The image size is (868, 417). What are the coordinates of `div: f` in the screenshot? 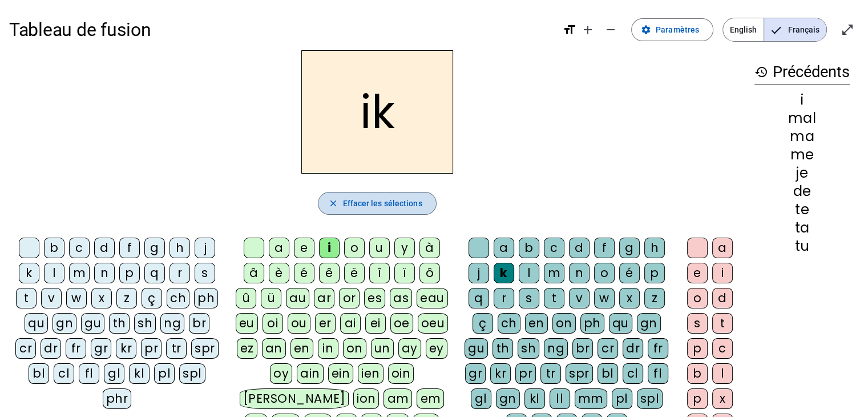 It's located at (604, 248).